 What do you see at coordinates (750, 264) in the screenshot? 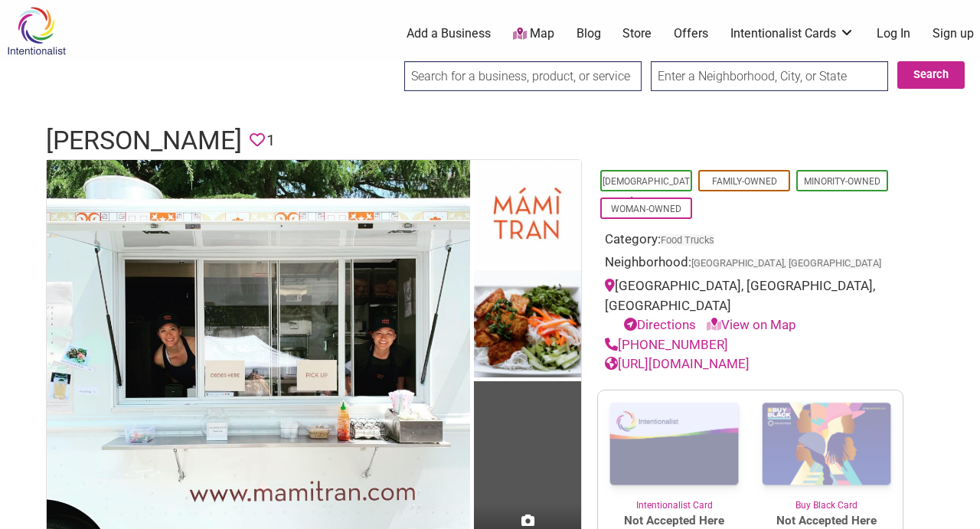
I see `div: Neighborhood:` at bounding box center [750, 264].